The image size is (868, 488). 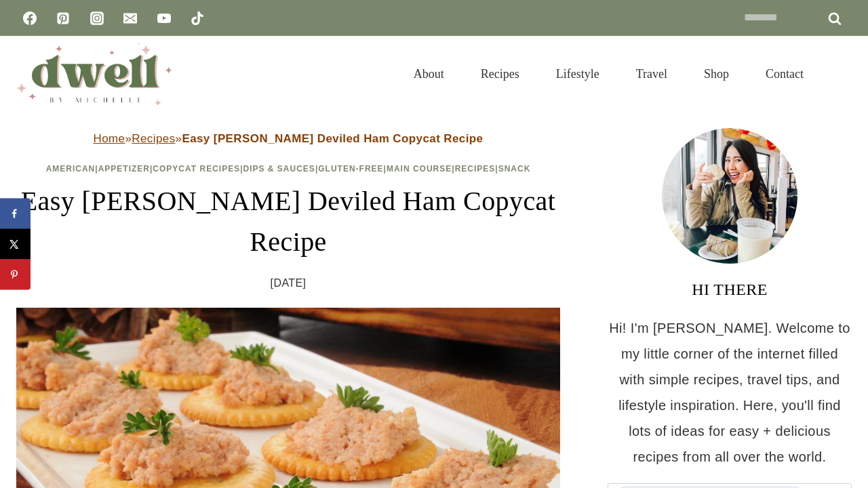 I want to click on img: DWELL by michelle, so click(x=95, y=74).